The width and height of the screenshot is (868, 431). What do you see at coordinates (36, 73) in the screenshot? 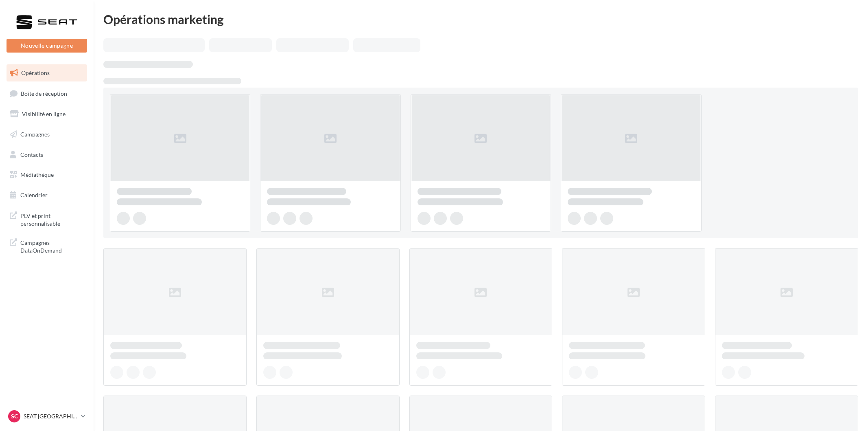
I see `span: Opérations` at bounding box center [36, 73].